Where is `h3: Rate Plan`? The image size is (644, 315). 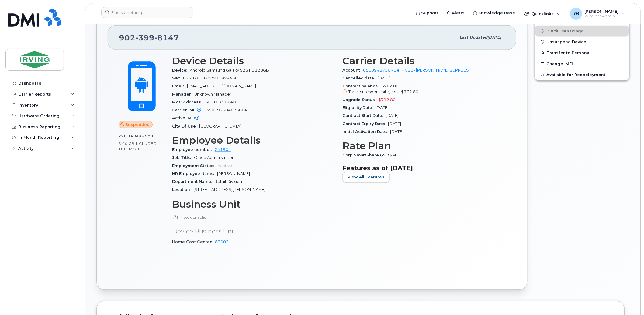 h3: Rate Plan is located at coordinates (424, 146).